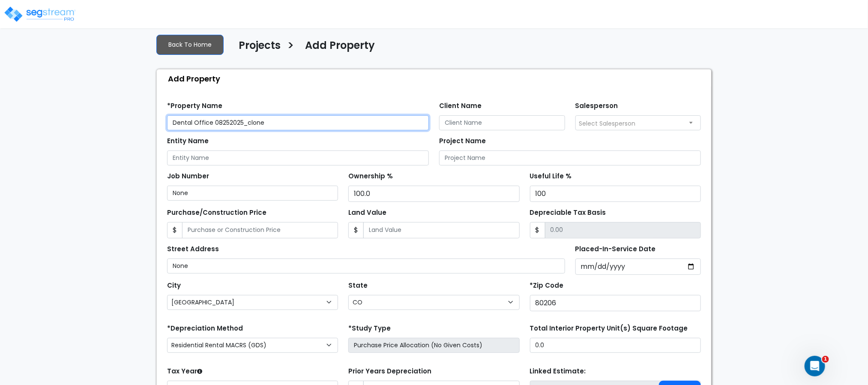 The width and height of the screenshot is (868, 385). What do you see at coordinates (188, 141) in the screenshot?
I see `label: Entity Name` at bounding box center [188, 141].